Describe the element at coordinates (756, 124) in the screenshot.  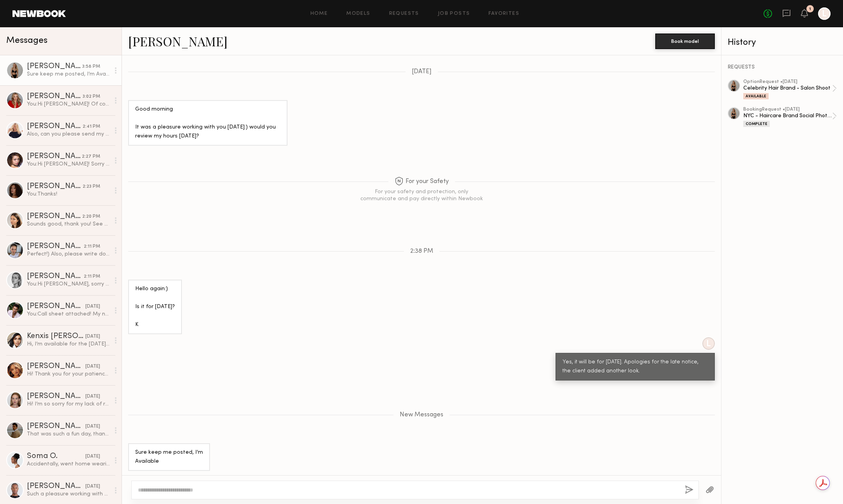
I see `div: Complete` at that location.